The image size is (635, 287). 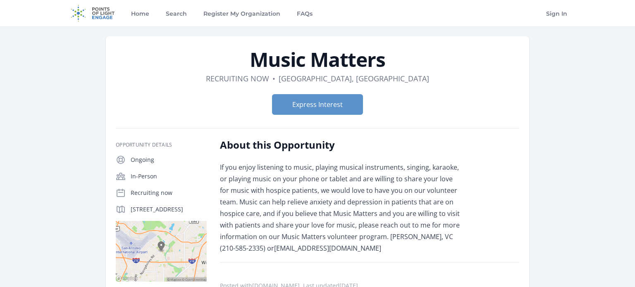 I want to click on h1: Music Matters, so click(x=318, y=60).